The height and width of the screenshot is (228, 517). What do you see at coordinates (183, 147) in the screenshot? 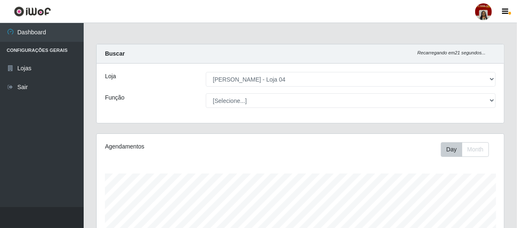
I see `div: Agendamentos` at bounding box center [183, 147].